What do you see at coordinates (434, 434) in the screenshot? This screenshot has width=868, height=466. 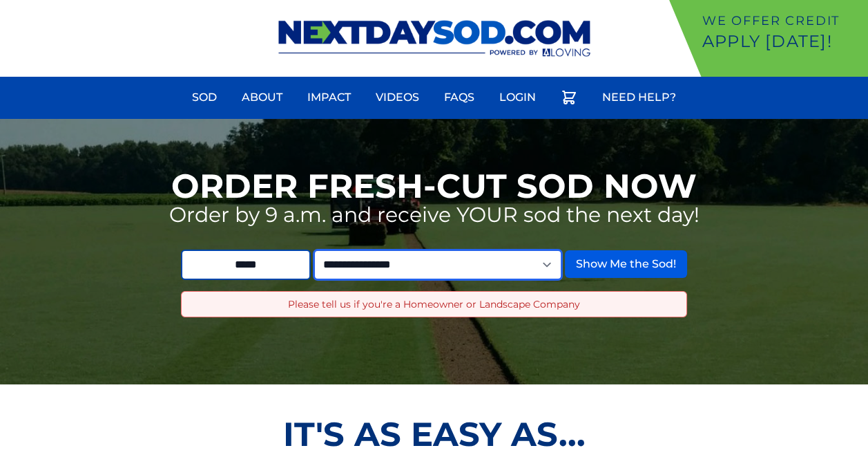 I see `h2: It's as Easy As...` at bounding box center [434, 434].